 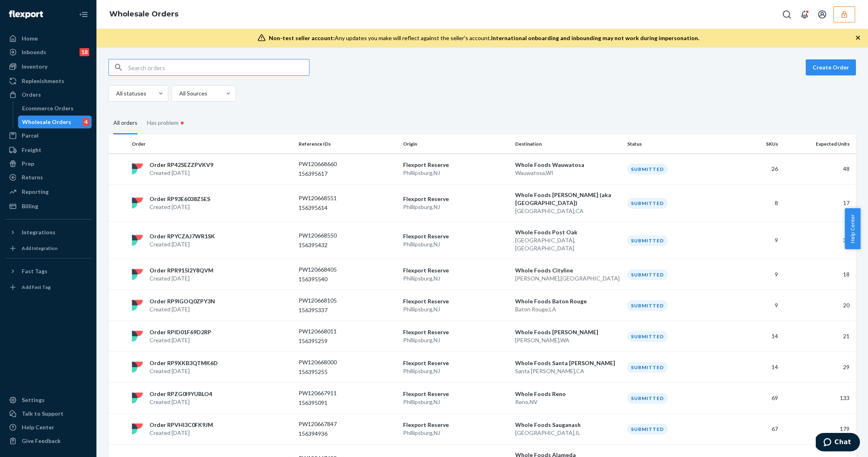 What do you see at coordinates (755, 398) in the screenshot?
I see `td: 69` at bounding box center [755, 398].